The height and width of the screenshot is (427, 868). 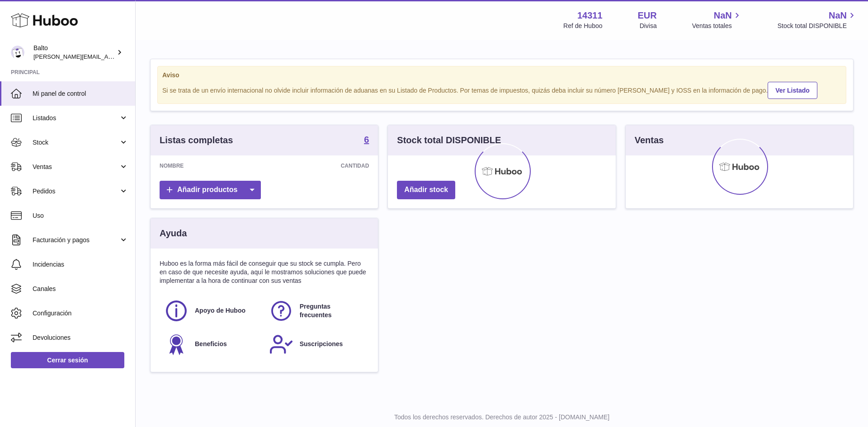 I want to click on a: Ver Listado, so click(x=792, y=91).